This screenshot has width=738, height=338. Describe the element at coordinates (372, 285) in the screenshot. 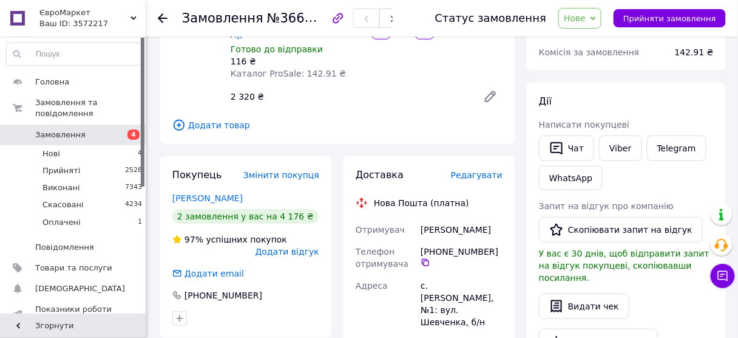

I see `span: Адреса` at that location.